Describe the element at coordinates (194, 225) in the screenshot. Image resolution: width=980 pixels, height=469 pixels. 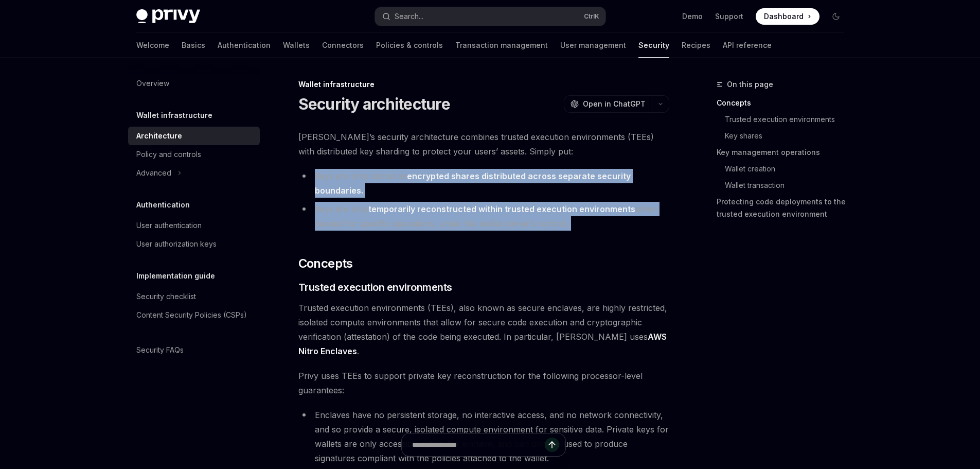
I see `a: User authentication` at that location.